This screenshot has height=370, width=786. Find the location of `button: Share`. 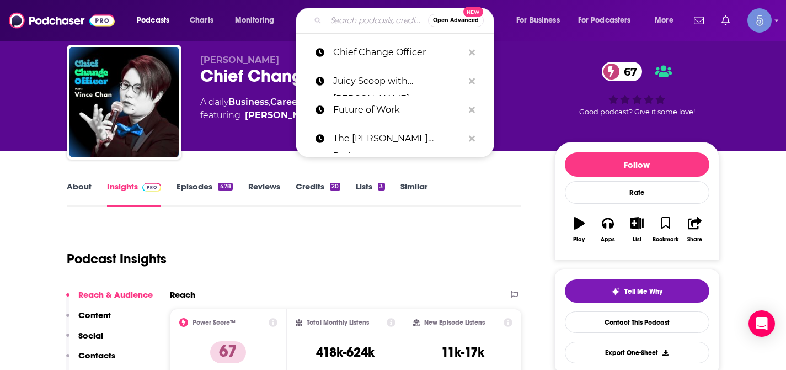

button: Share is located at coordinates (695, 230).